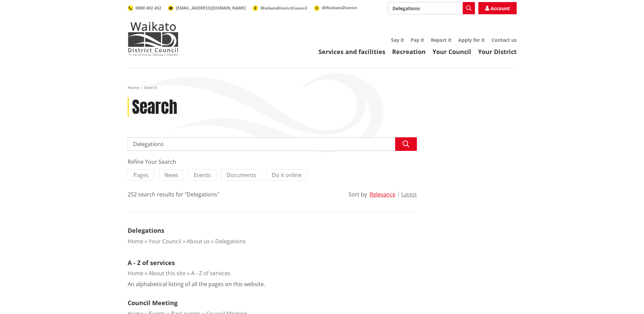 This screenshot has height=314, width=644. What do you see at coordinates (504, 40) in the screenshot?
I see `a: Contact us` at bounding box center [504, 40].